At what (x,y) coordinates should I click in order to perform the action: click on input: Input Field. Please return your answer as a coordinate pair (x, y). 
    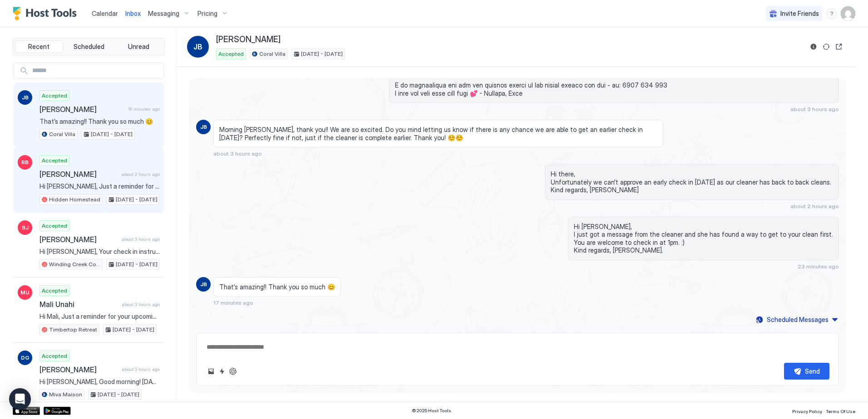
    Looking at the image, I should click on (96, 71).